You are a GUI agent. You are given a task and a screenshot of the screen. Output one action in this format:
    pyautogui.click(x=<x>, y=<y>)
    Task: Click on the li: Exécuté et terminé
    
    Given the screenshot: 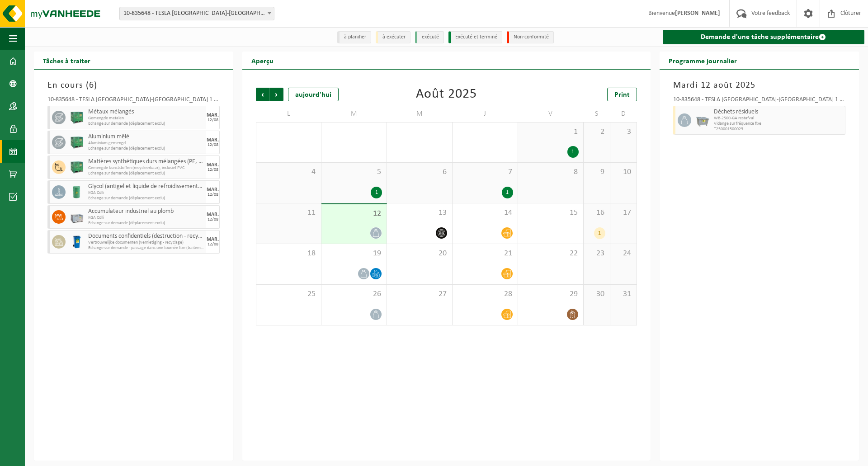 What is the action you would take?
    pyautogui.click(x=475, y=37)
    